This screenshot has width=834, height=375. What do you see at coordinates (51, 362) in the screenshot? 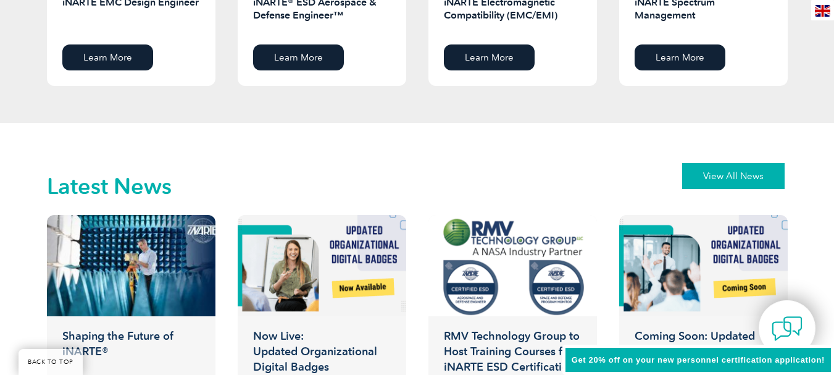
I see `a: BACK TO TOP` at bounding box center [51, 362].